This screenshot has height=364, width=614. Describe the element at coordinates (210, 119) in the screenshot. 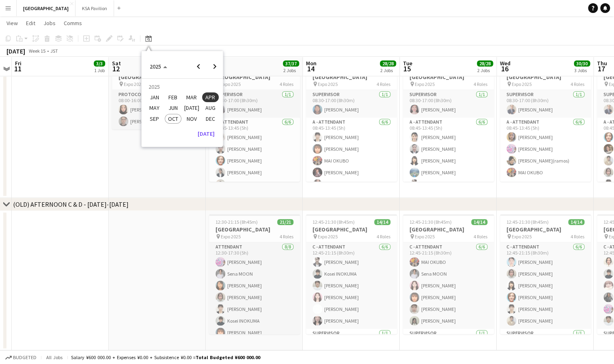

I see `span: DEC` at that location.